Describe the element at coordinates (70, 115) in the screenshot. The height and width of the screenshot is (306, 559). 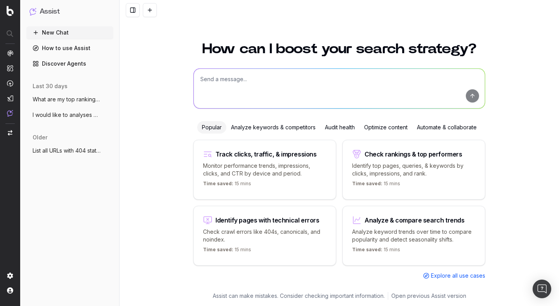
I see `button: I would like to analyses week over week` at that location.